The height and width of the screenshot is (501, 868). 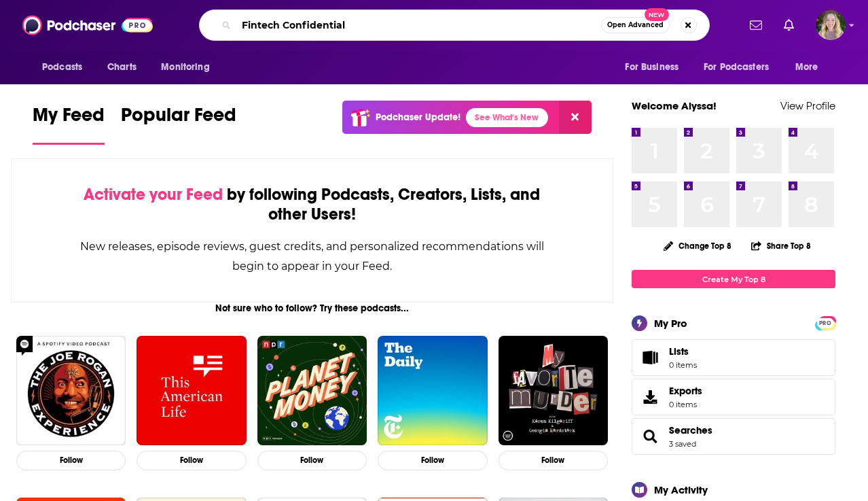 What do you see at coordinates (652, 67) in the screenshot?
I see `span: For Business` at bounding box center [652, 67].